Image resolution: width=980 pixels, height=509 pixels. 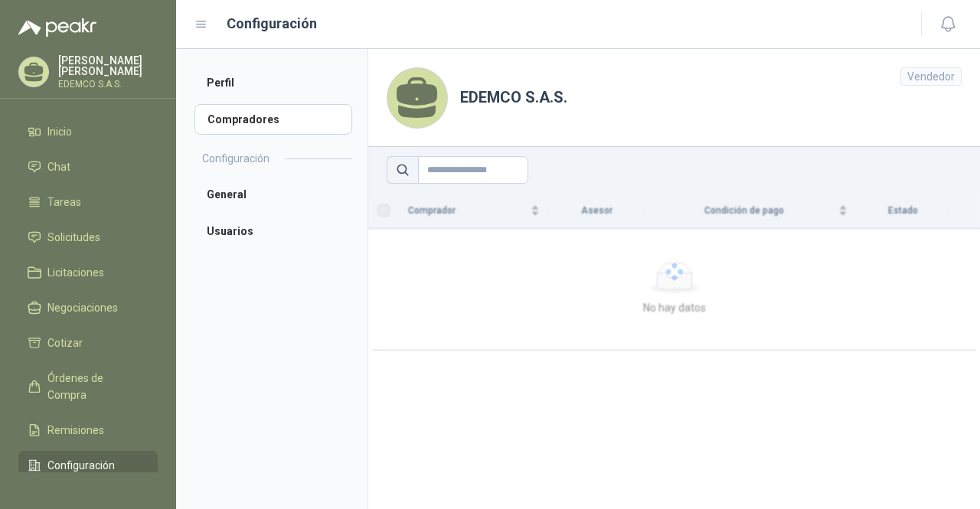 I want to click on li: Compradores, so click(x=274, y=120).